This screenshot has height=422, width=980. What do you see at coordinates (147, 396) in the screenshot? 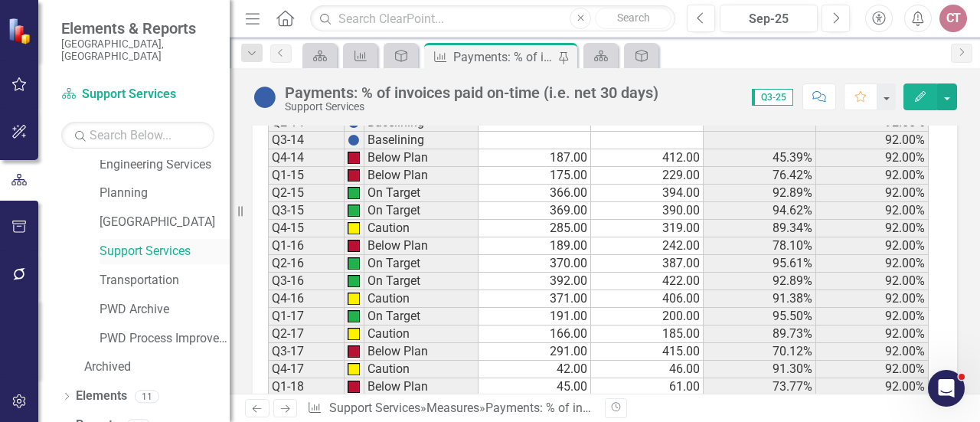
I see `div: 11` at bounding box center [147, 396].